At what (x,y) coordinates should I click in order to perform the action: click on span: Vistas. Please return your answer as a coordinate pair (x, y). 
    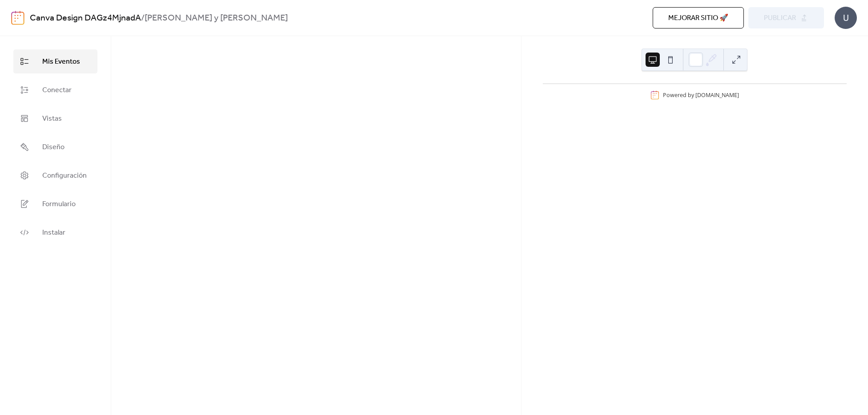
    Looking at the image, I should click on (52, 119).